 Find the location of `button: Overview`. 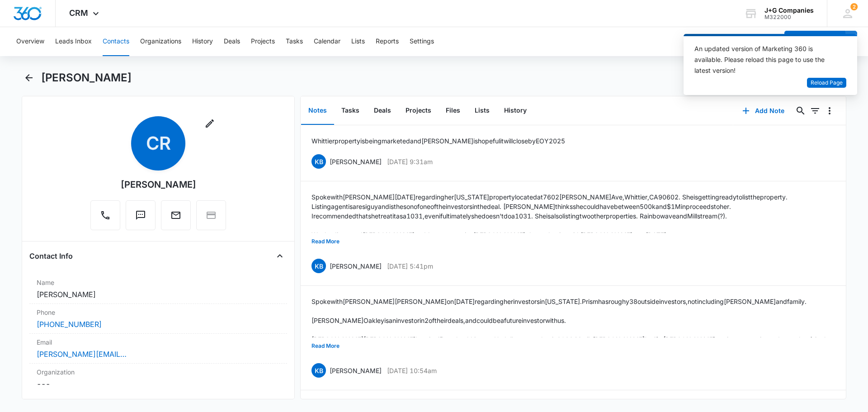

button: Overview is located at coordinates (30, 42).